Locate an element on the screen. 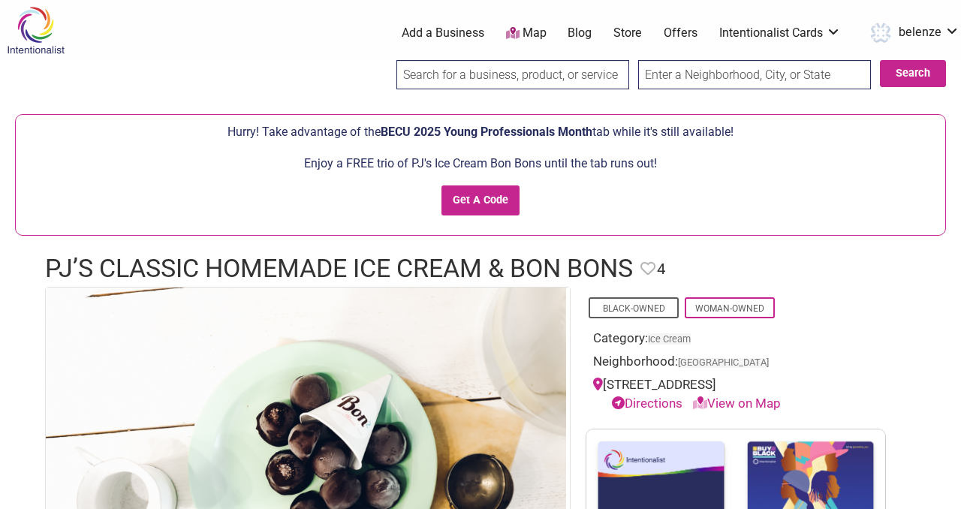 This screenshot has height=509, width=961. a: Black-Owned is located at coordinates (634, 309).